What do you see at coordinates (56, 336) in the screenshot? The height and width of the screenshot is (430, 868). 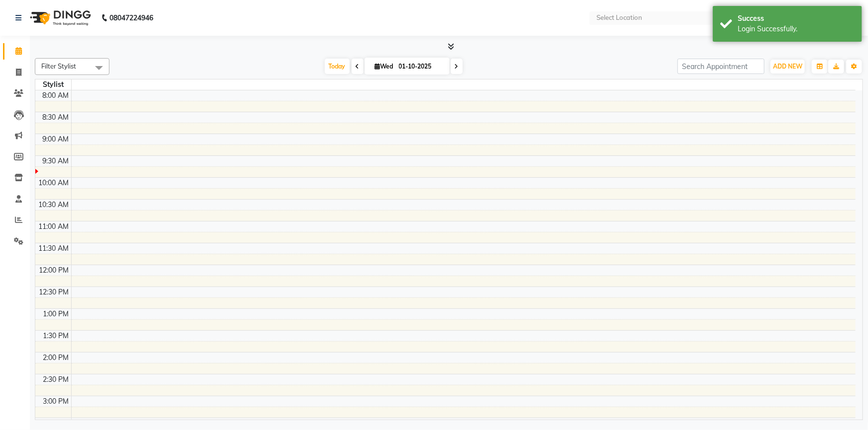 I see `div: 1:30 PM` at bounding box center [56, 336].